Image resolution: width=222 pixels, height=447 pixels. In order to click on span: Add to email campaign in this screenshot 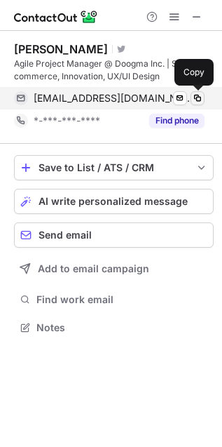, I will do `click(93, 269)`.